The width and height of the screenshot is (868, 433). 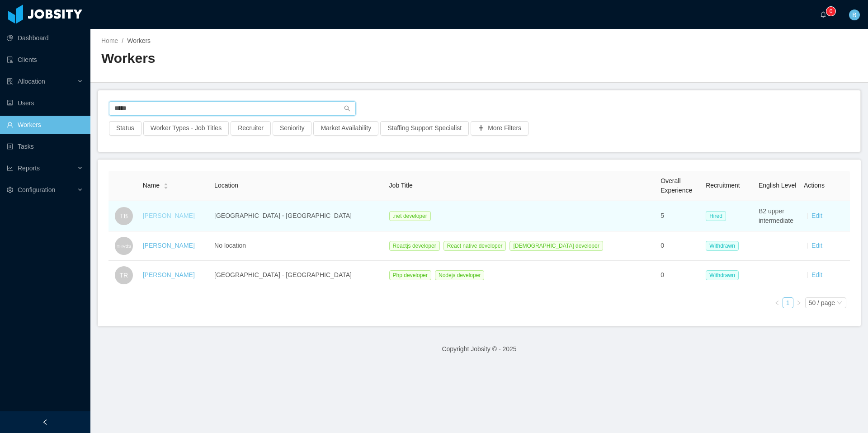 I want to click on span: Workers, so click(x=138, y=40).